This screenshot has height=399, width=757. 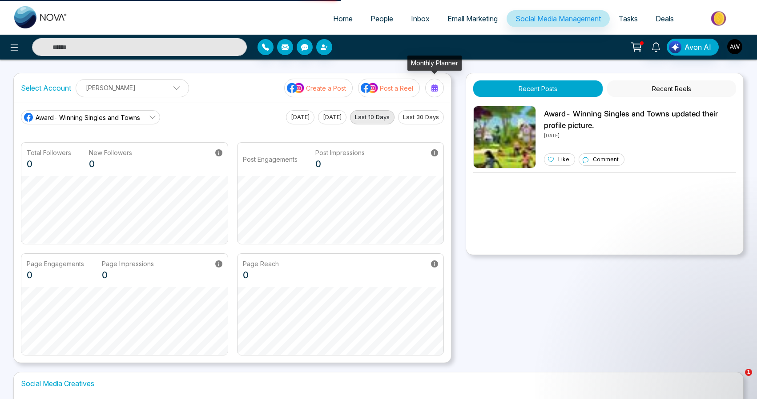 What do you see at coordinates (260, 264) in the screenshot?
I see `p: Page Reach` at bounding box center [260, 264].